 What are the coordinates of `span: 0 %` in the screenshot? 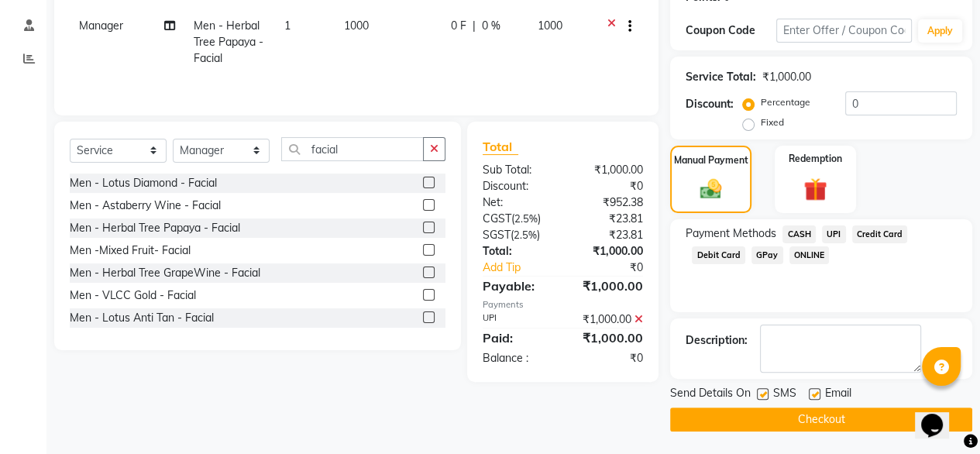 It's located at (491, 25).